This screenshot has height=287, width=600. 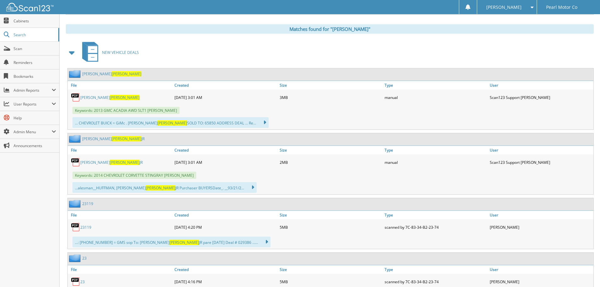 I want to click on img: scan123-logo-white.svg, so click(x=30, y=7).